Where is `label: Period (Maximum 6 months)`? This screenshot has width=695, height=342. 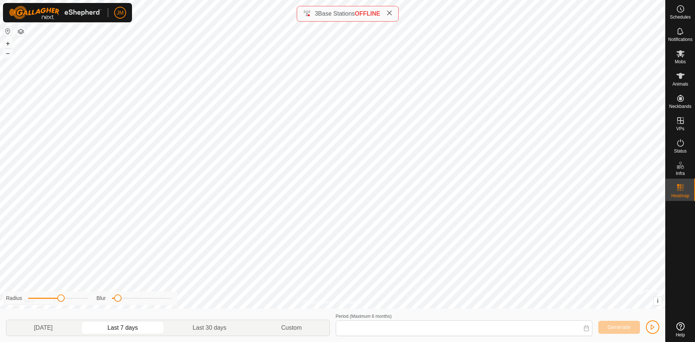
label: Period (Maximum 6 months) is located at coordinates (364, 316).